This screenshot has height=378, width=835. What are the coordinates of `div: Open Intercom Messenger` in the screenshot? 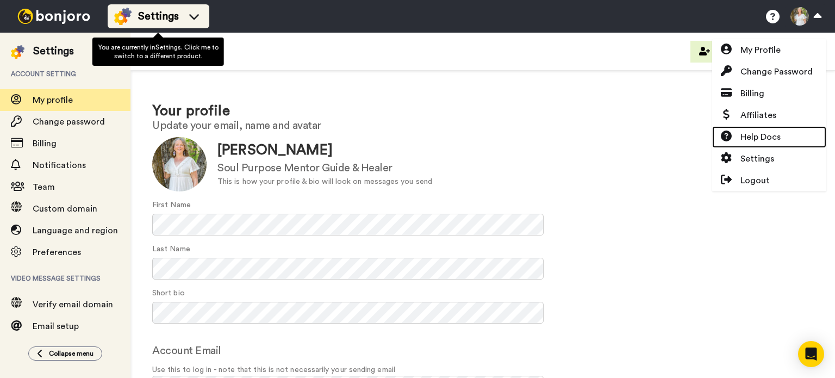 It's located at (811, 354).